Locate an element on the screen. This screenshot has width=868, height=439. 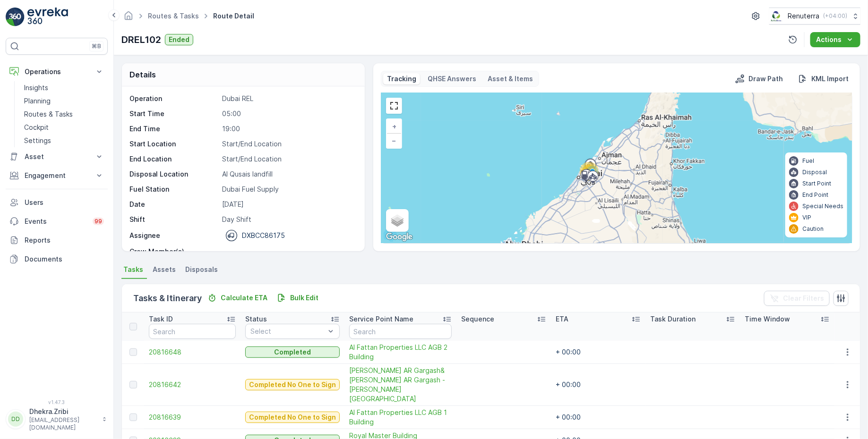
p: ⌘B is located at coordinates (96, 46).